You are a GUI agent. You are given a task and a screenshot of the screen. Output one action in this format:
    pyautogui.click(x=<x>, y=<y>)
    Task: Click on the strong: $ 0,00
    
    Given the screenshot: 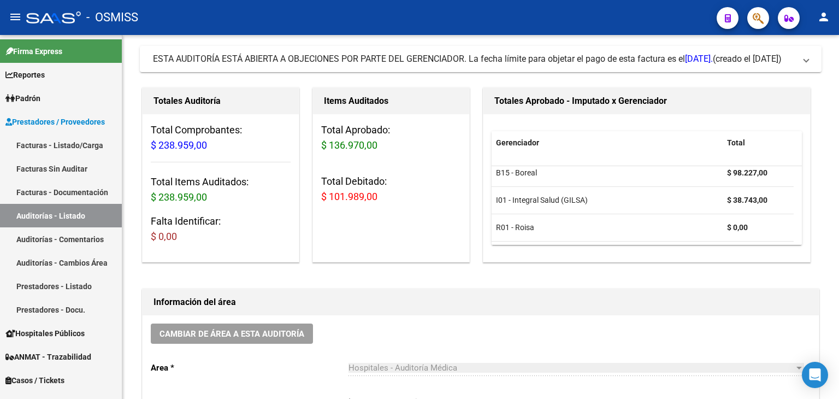 What is the action you would take?
    pyautogui.click(x=737, y=227)
    